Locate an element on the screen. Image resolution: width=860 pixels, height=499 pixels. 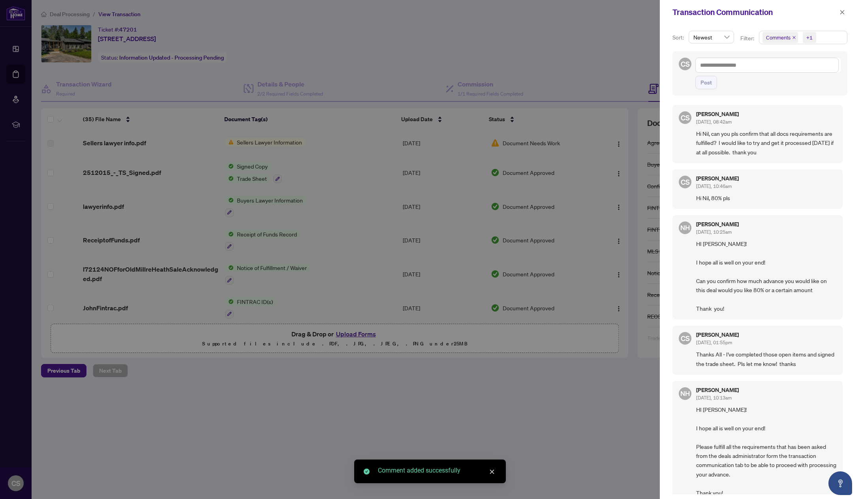
div: Keywords by Traffic is located at coordinates (110, 49).